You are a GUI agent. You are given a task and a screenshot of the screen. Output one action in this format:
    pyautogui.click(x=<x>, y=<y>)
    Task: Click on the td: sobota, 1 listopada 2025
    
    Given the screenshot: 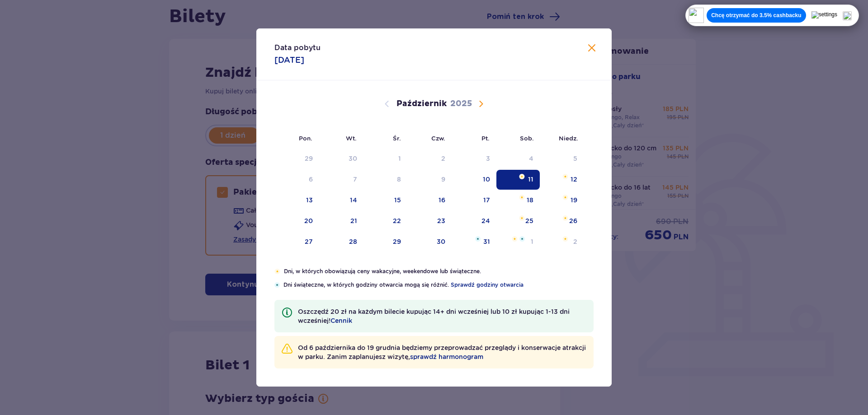 What is the action you would take?
    pyautogui.click(x=518, y=242)
    